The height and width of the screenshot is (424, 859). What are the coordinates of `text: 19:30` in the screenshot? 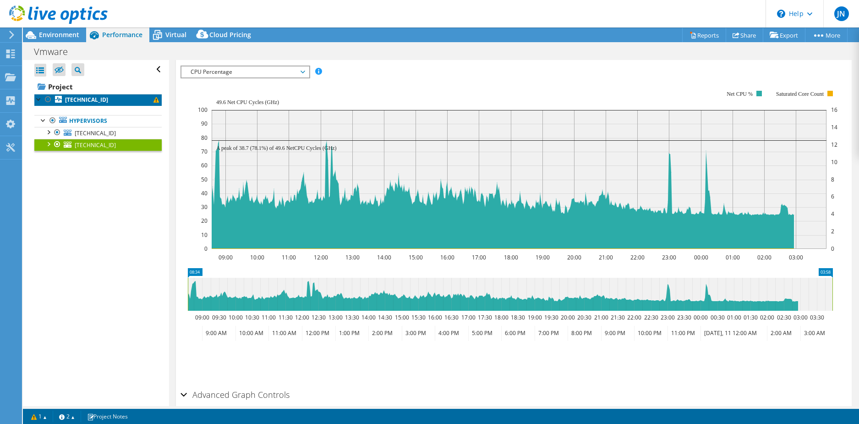 It's located at (551, 317).